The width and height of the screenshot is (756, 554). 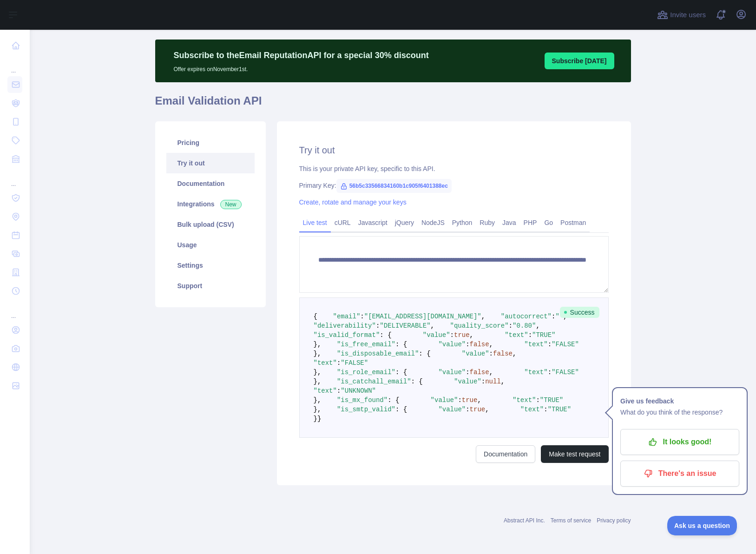 What do you see at coordinates (211, 163) in the screenshot?
I see `a: Try it out` at bounding box center [211, 163].